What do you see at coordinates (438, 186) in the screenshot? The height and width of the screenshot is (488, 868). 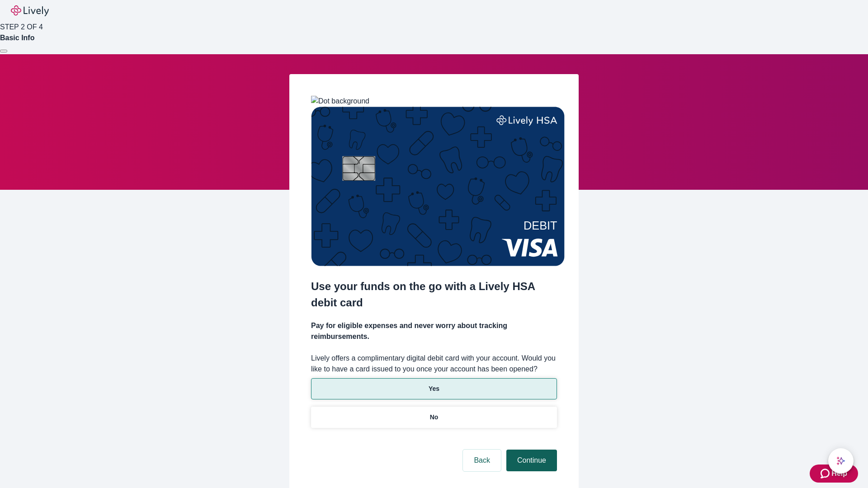 I see `img: Debit card` at bounding box center [438, 186].